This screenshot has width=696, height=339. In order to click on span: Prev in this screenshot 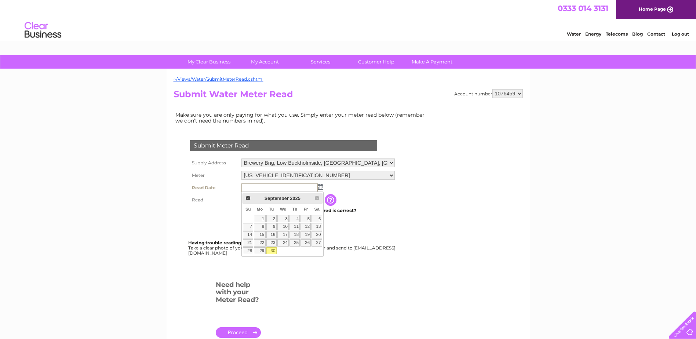, I will do `click(248, 198)`.